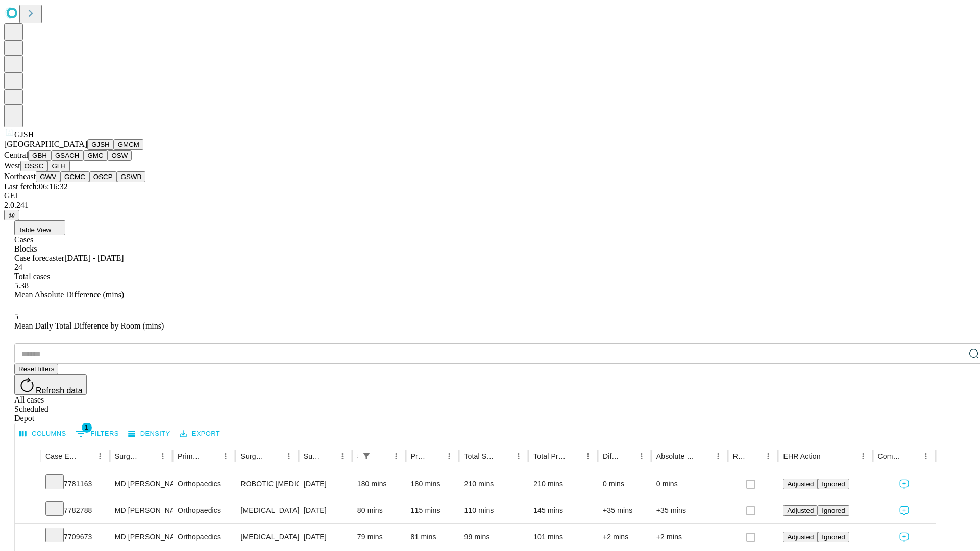 Image resolution: width=980 pixels, height=551 pixels. I want to click on div: Scheduled In Room Duration, so click(358, 456).